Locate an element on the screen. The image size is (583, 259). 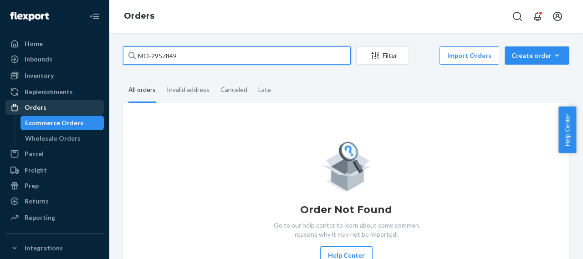
button: Help Center is located at coordinates (567, 130).